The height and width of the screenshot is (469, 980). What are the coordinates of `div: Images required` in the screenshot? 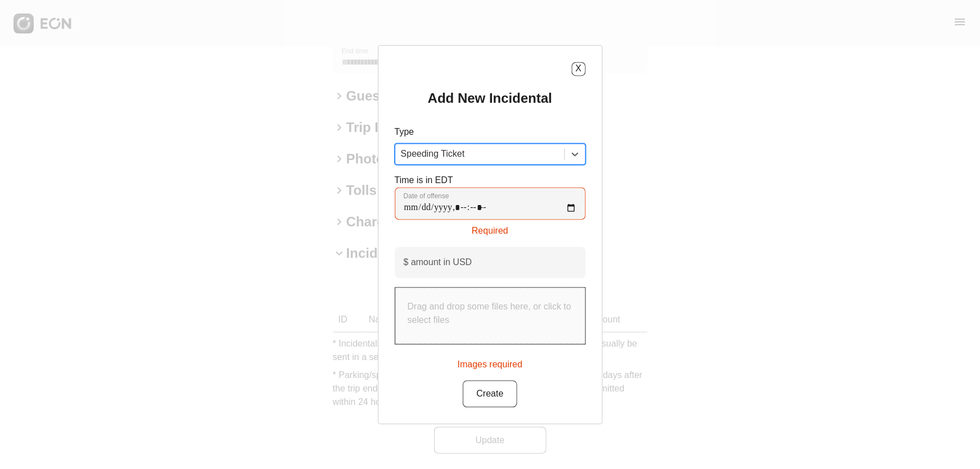 It's located at (490, 362).